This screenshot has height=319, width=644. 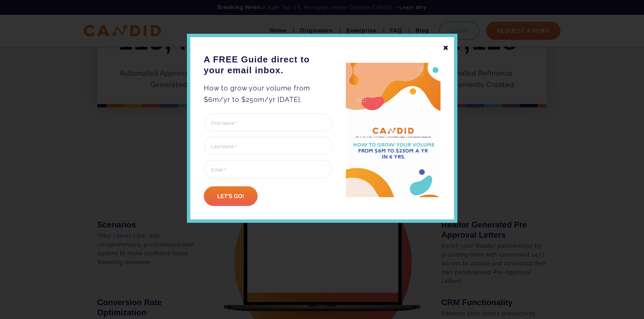 What do you see at coordinates (268, 122) in the screenshot?
I see `input: First Name *` at bounding box center [268, 122].